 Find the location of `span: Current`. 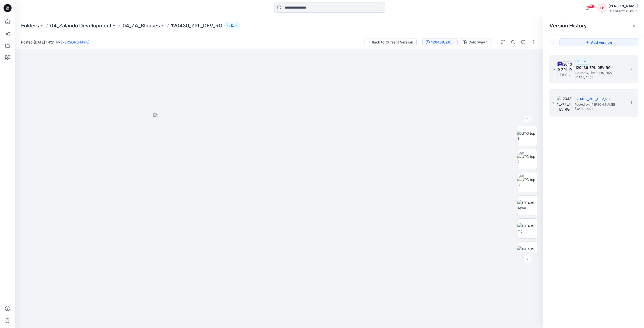

span: Current is located at coordinates (583, 61).